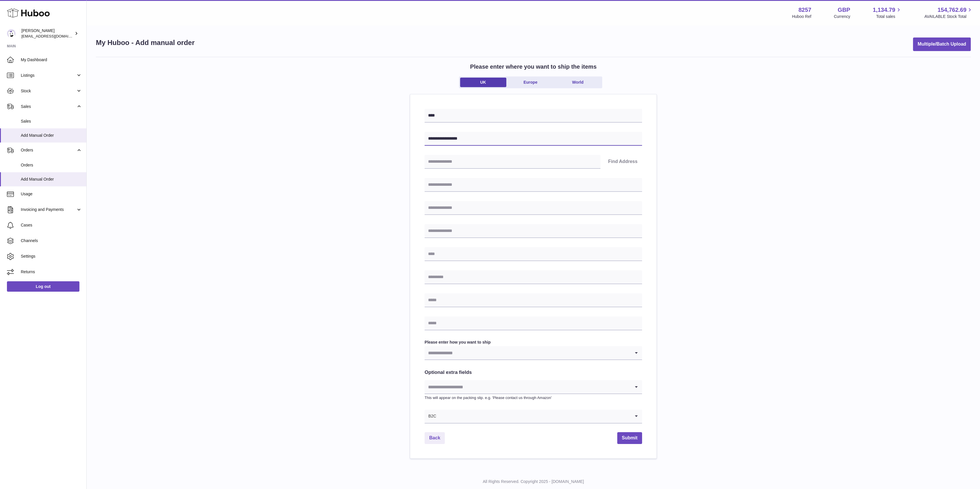  Describe the element at coordinates (801, 16) in the screenshot. I see `div: Huboo Ref` at that location.